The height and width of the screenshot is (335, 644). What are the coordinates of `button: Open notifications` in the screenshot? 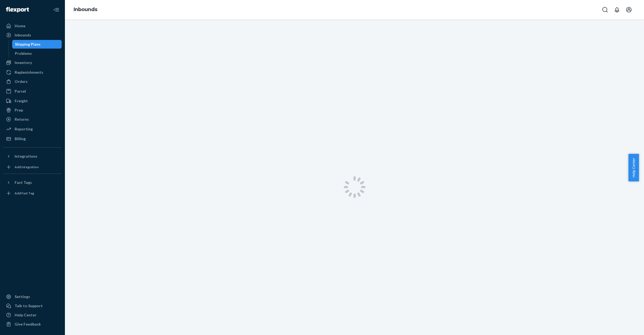 It's located at (617, 10).